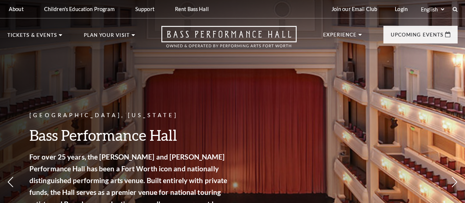 This screenshot has width=465, height=203. Describe the element at coordinates (145, 9) in the screenshot. I see `p: Support` at that location.